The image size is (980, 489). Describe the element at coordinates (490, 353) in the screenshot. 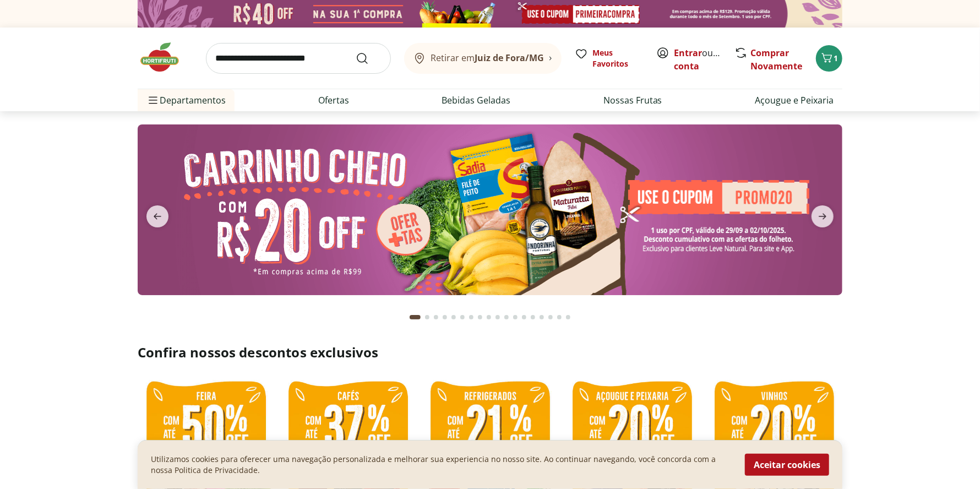

I see `h2: Confira nossos descontos exclusivos` at that location.